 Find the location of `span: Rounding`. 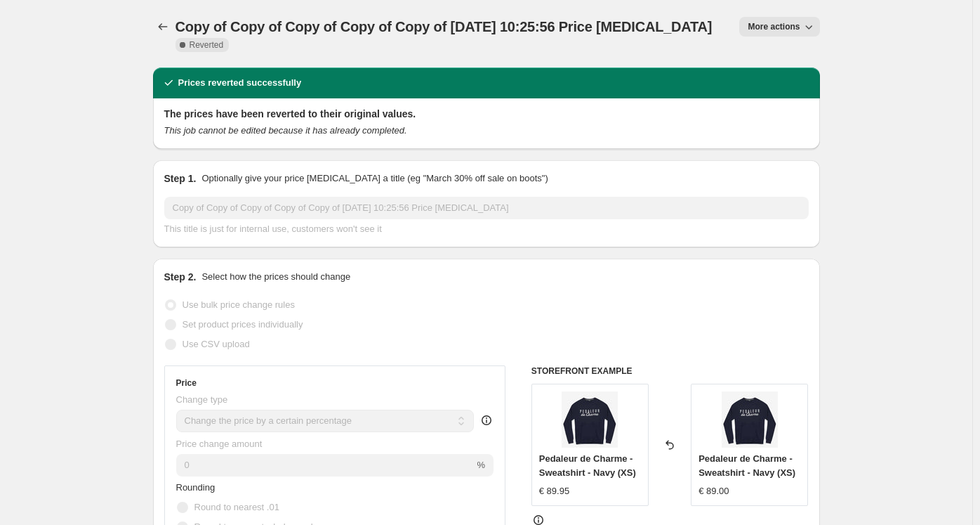

span: Rounding is located at coordinates (196, 487).